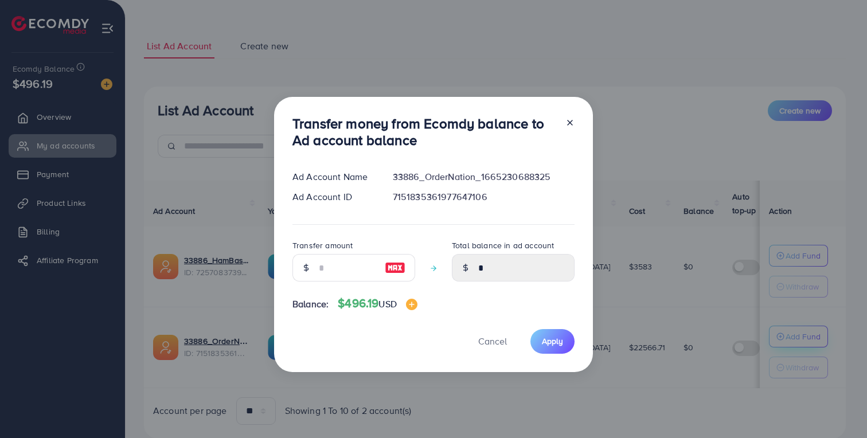 The height and width of the screenshot is (438, 867). I want to click on span: USD, so click(387, 304).